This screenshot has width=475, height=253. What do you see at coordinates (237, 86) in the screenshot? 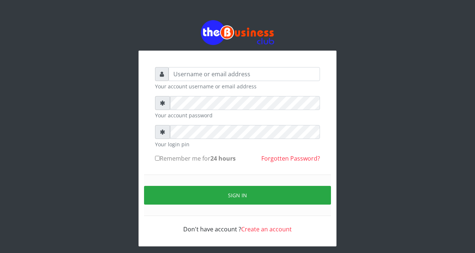
I see `small: Your account username or email address` at bounding box center [237, 86].